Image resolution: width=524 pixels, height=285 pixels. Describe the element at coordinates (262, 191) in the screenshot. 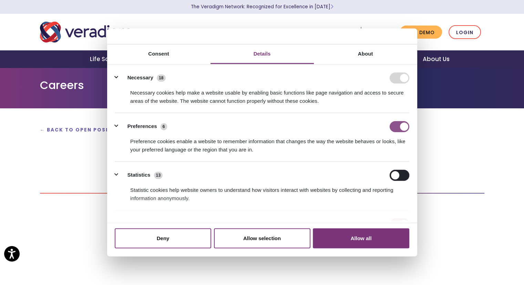

I see `div: Statistic cookies help website owners to understand how visitors interact with websites by collec...` at that location.